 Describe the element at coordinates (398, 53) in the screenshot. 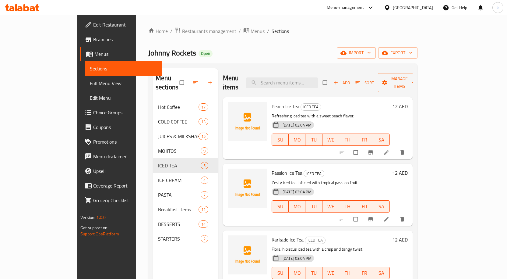

I see `span: export` at that location.